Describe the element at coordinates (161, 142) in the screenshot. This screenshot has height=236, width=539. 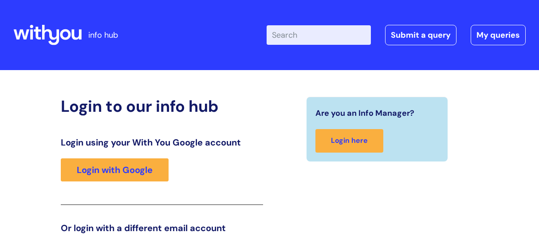
I see `h3: Login using your With You Google account` at that location.